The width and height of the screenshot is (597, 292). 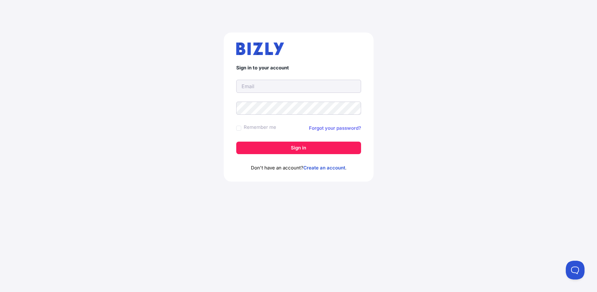 I want to click on label: Remember me, so click(x=260, y=127).